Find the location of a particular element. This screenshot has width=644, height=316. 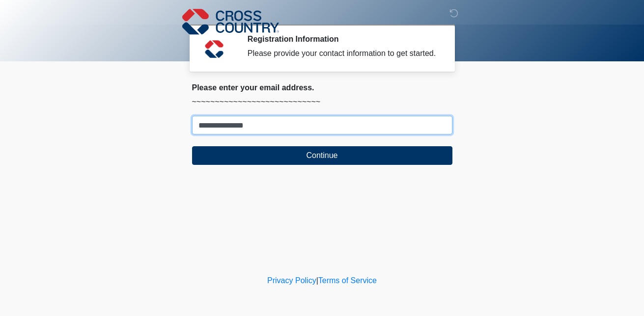

img: Cross Country Logo is located at coordinates (231, 22).